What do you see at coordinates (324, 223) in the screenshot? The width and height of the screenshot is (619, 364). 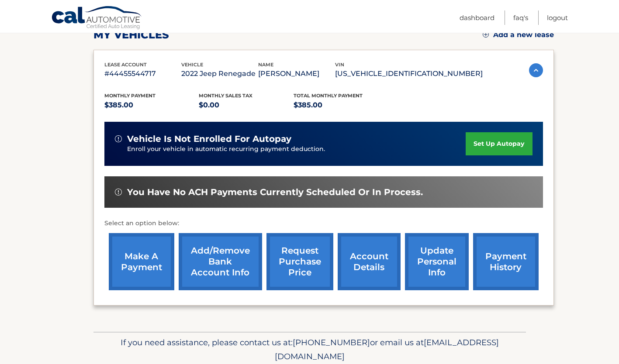 I see `p: Select an option below:` at bounding box center [324, 223].